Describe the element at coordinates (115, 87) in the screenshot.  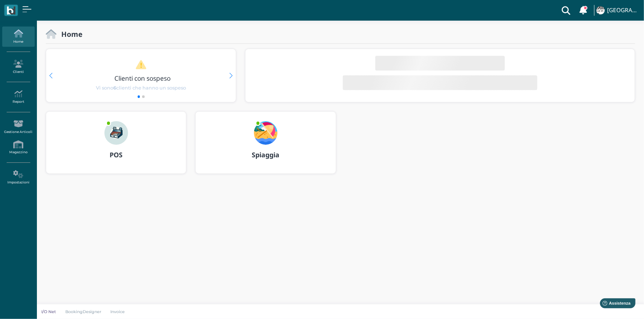
I see `b: 6` at that location.